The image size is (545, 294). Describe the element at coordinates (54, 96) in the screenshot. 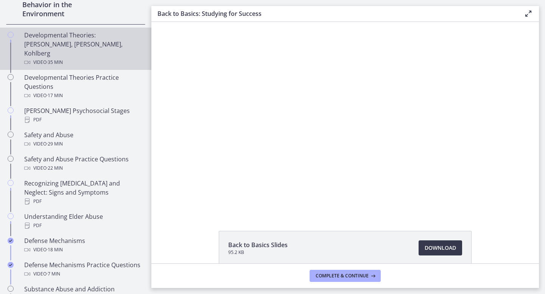

I see `span: · 17 min` at that location.